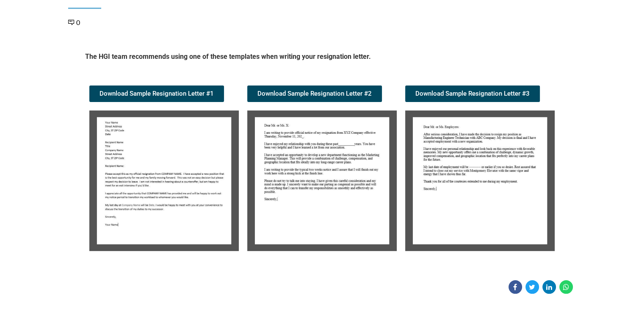 The image size is (644, 309). Describe the element at coordinates (549, 287) in the screenshot. I see `a: Share on Linkedin` at that location.